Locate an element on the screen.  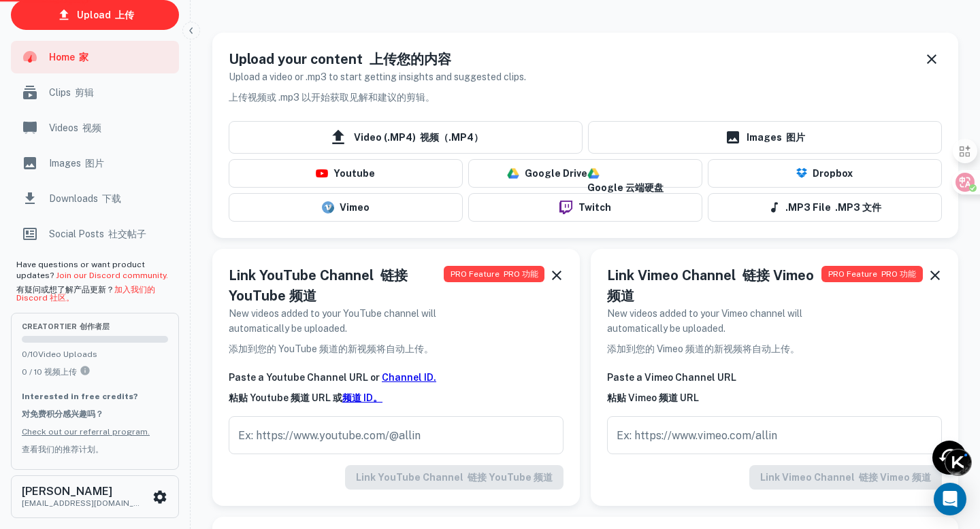
input: Ex: https://www.vimeo.com/allin is located at coordinates (775, 435).